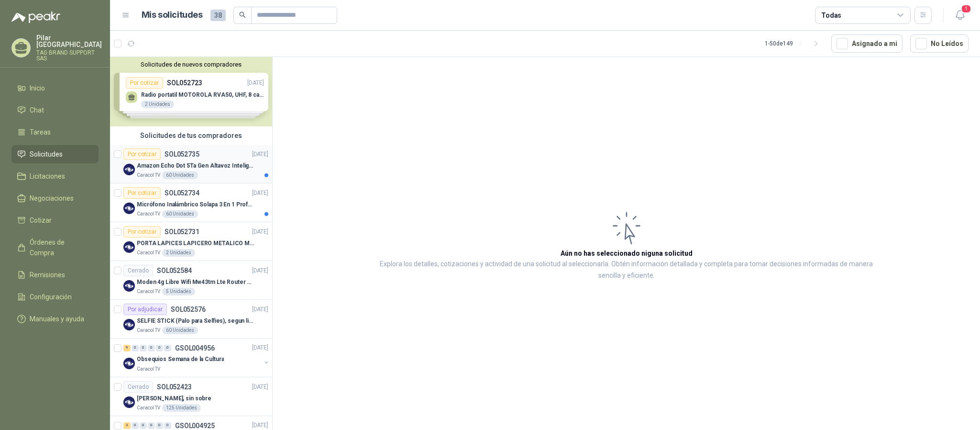 The height and width of the screenshot is (430, 980). Describe the element at coordinates (55, 88) in the screenshot. I see `a: Inicio` at that location.